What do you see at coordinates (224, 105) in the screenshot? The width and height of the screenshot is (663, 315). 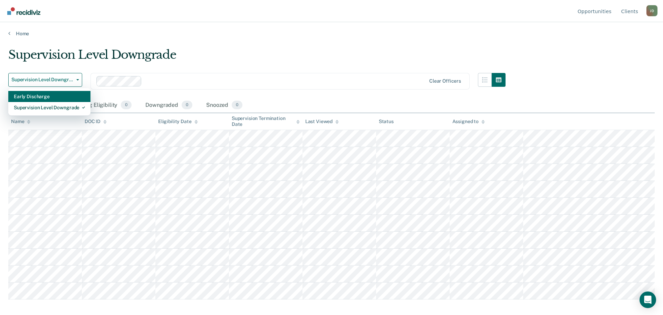 I see `div: Snoozed0` at bounding box center [224, 105].